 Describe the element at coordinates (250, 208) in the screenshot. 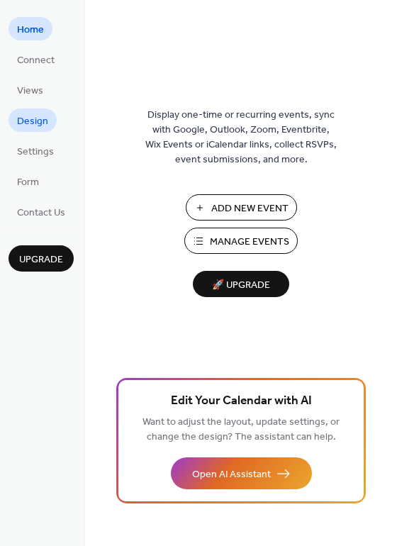

I see `span: Add New Event` at that location.